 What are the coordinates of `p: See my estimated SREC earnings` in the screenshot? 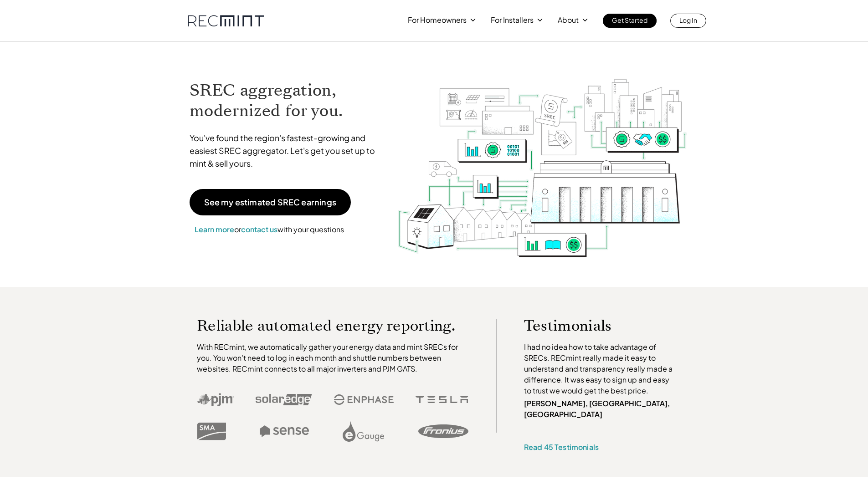 It's located at (271, 203).